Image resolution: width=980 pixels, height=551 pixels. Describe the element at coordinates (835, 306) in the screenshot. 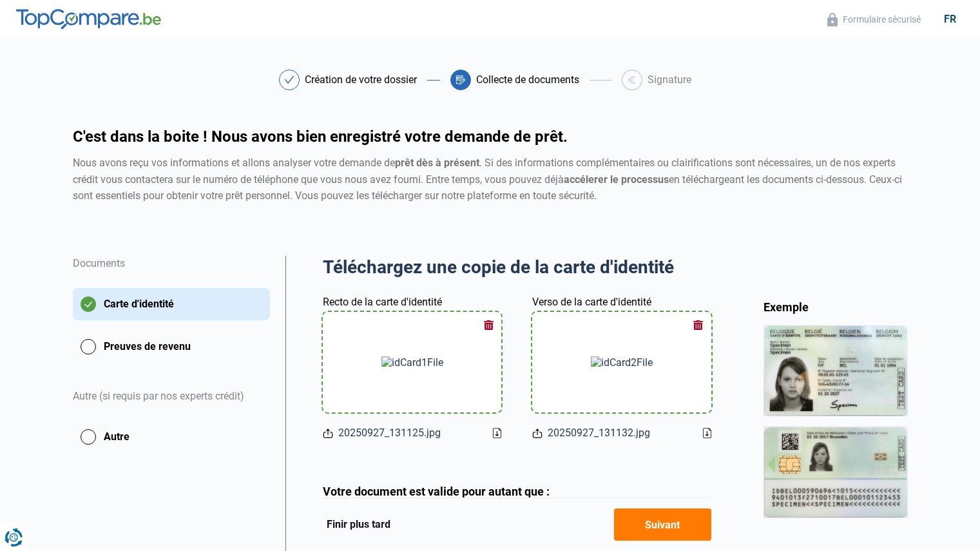

I see `div: Exemple` at that location.